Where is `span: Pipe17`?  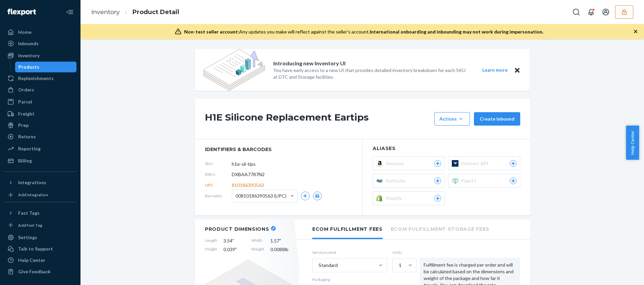
span: Pipe17 is located at coordinates (470, 181).